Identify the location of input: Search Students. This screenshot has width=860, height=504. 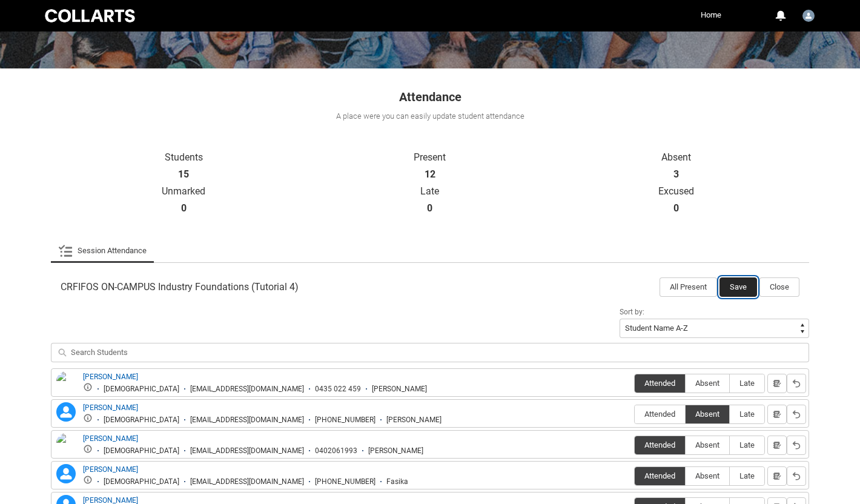
(430, 352).